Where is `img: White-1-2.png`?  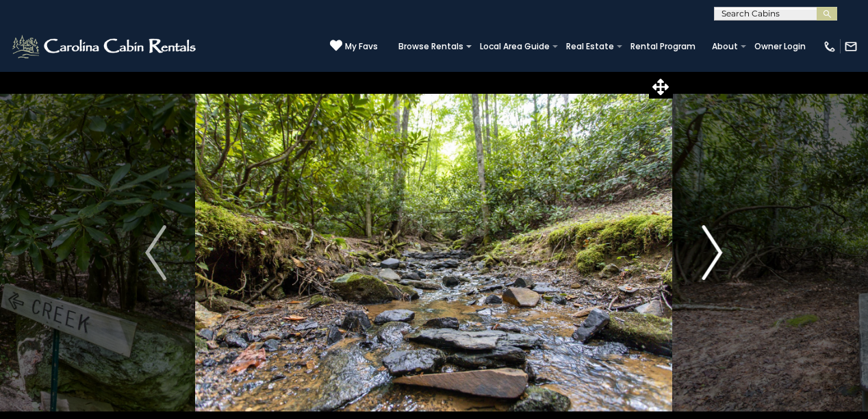
img: White-1-2.png is located at coordinates (105, 46).